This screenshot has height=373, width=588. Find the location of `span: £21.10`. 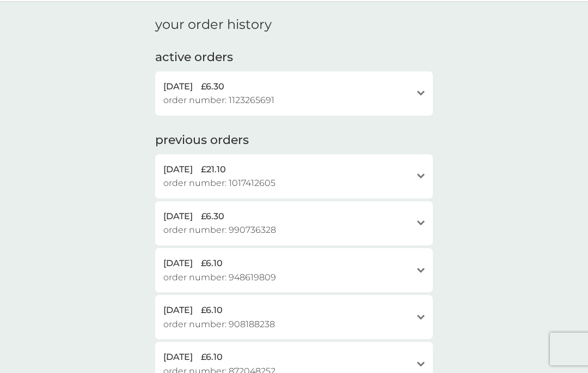

span: £21.10 is located at coordinates (213, 169).